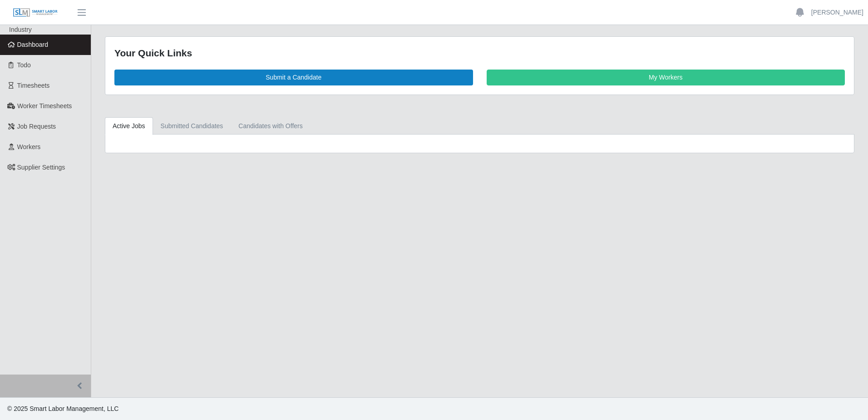 The width and height of the screenshot is (868, 420). I want to click on img: SLM Logo, so click(36, 12).